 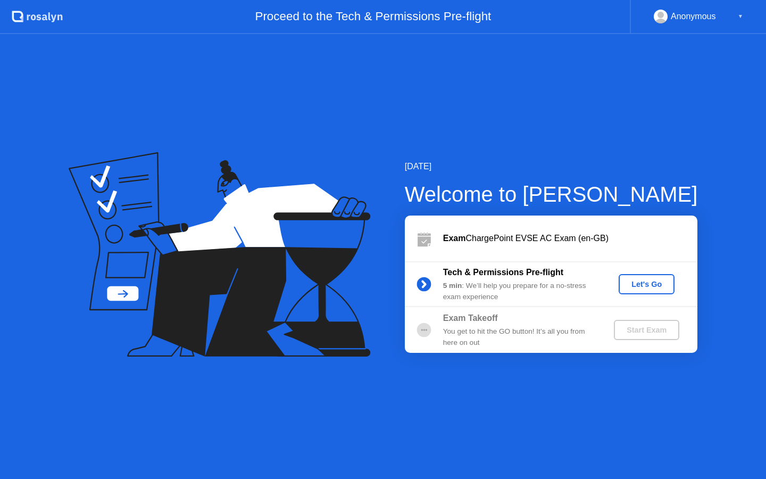 What do you see at coordinates (454, 238) in the screenshot?
I see `b: Exam` at bounding box center [454, 238].